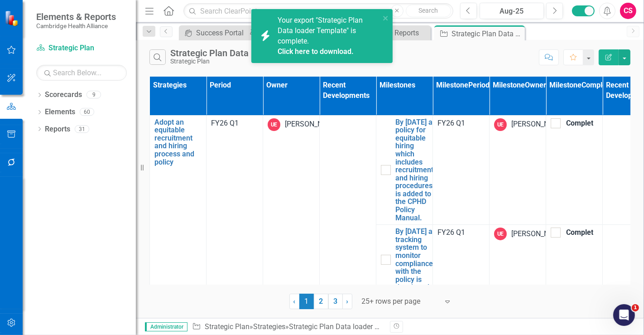 This screenshot has height=335, width=644. What do you see at coordinates (328, 36) in the screenshot?
I see `span: Your export "Strategic Plan Data loader Template" is complete.` at bounding box center [328, 36].